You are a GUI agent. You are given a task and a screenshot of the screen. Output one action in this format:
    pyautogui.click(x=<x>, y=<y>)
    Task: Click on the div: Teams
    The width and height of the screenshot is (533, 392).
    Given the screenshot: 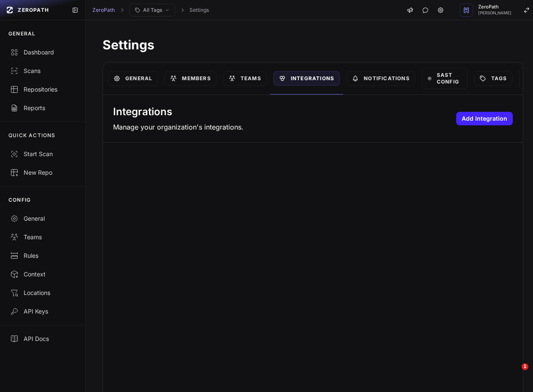 What is the action you would take?
    pyautogui.click(x=43, y=237)
    